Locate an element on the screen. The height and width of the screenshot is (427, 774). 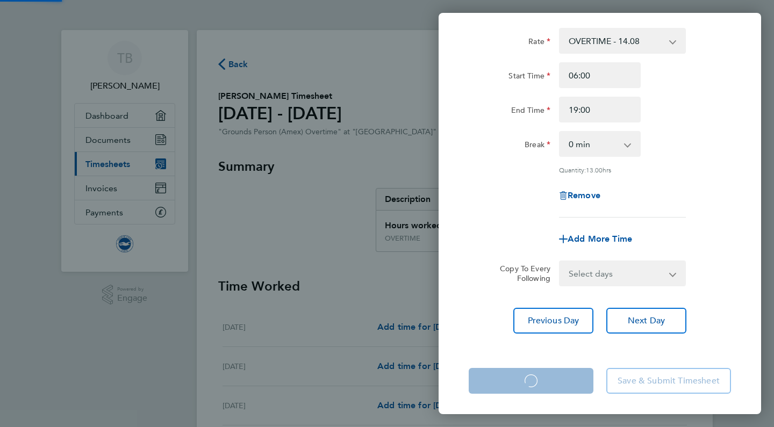
span: Next Day is located at coordinates (646, 321).